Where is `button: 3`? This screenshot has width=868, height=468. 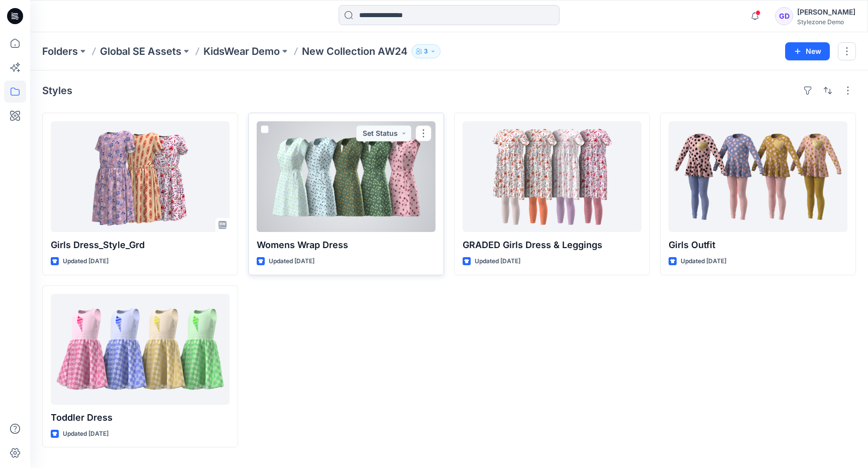 button: 3 is located at coordinates (426, 51).